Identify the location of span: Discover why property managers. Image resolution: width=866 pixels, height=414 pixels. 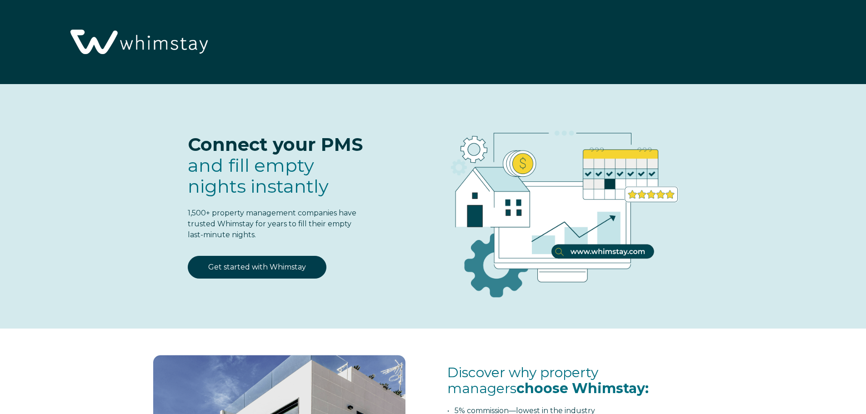
(548, 381).